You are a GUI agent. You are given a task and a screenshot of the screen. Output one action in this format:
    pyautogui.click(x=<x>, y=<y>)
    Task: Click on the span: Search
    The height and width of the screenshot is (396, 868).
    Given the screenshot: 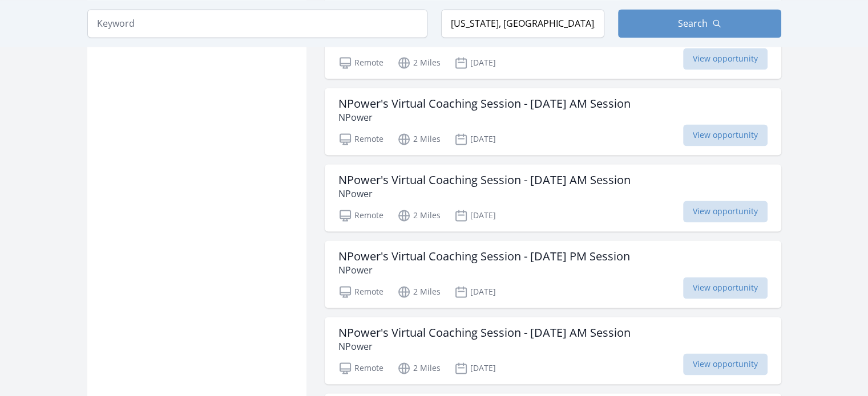 What is the action you would take?
    pyautogui.click(x=693, y=24)
    